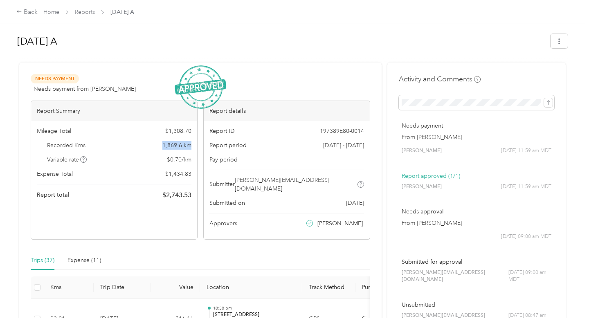 This screenshot has width=589, height=332. What do you see at coordinates (175, 287) in the screenshot?
I see `th: Value` at bounding box center [175, 287].